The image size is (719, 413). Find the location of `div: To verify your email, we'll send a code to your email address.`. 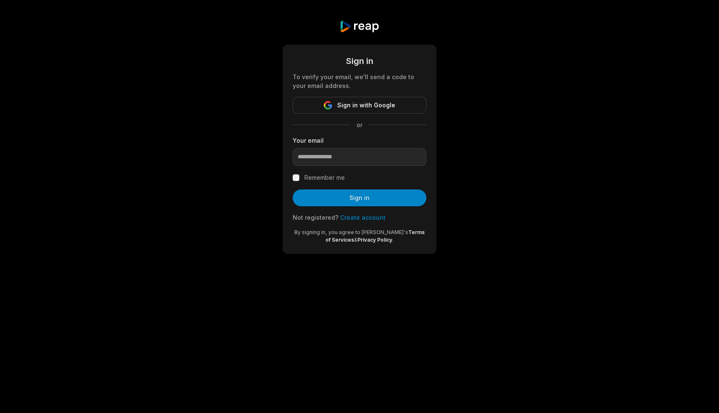

div: To verify your email, we'll send a code to your email address. is located at coordinates (360, 81).